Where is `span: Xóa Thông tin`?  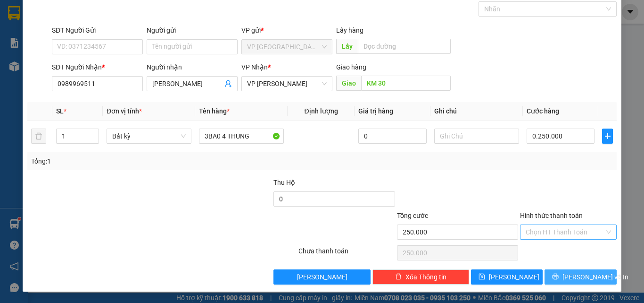
span: Xóa Thông tin is located at coordinates (426, 277).